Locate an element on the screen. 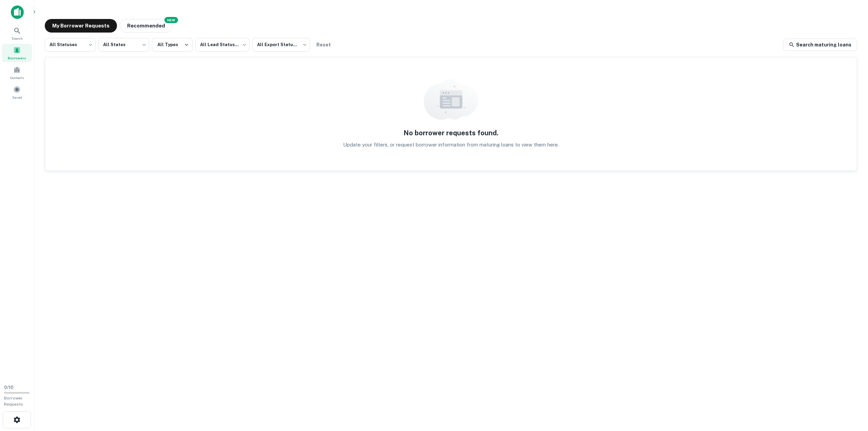 The height and width of the screenshot is (431, 868). div: Saved is located at coordinates (17, 92).